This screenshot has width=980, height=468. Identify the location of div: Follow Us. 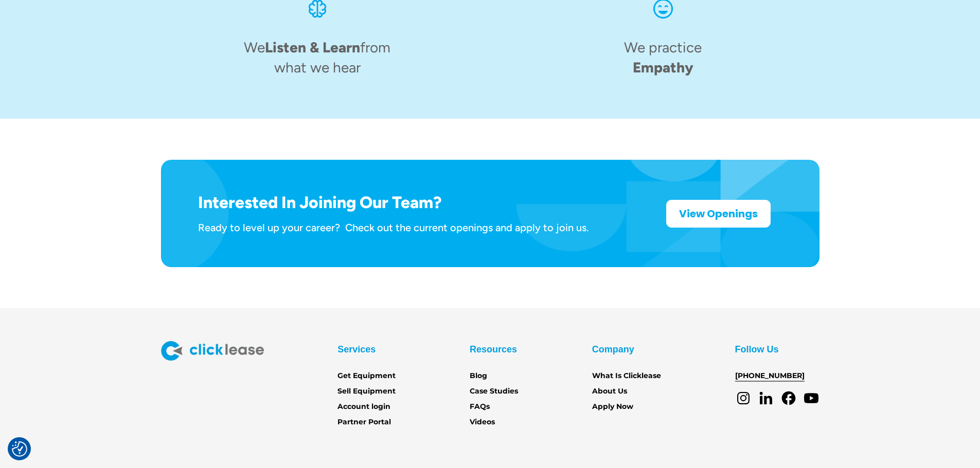
(757, 350).